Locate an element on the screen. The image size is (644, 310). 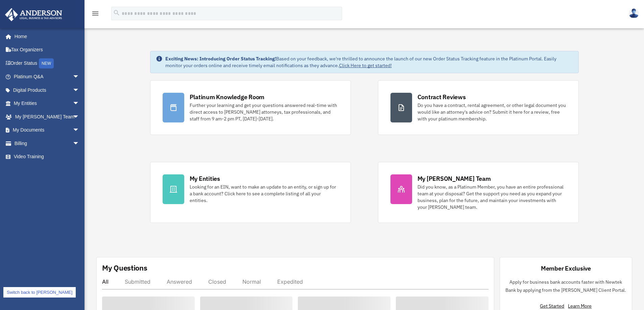
a: Platinum Q&Aarrow_drop_down is located at coordinates (47, 77).